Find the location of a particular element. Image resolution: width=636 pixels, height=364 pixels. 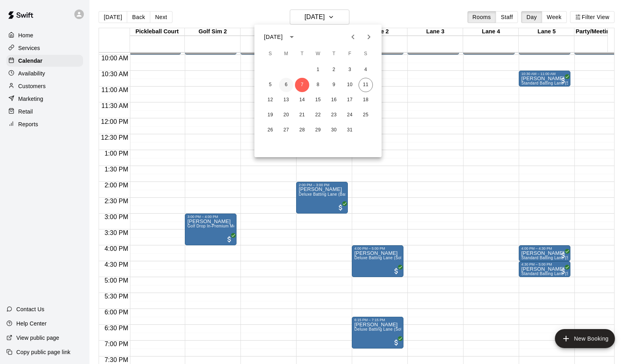

button: 27 is located at coordinates (286, 130).